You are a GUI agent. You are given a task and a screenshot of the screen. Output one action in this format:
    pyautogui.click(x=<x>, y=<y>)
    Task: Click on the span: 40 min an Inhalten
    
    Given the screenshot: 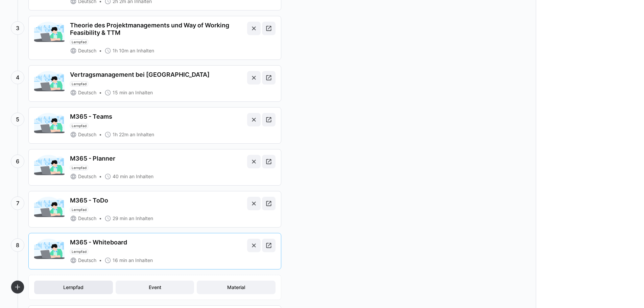 What is the action you would take?
    pyautogui.click(x=133, y=177)
    